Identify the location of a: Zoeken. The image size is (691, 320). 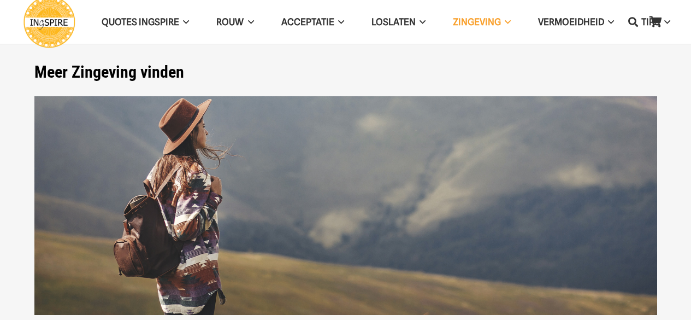
(633, 22).